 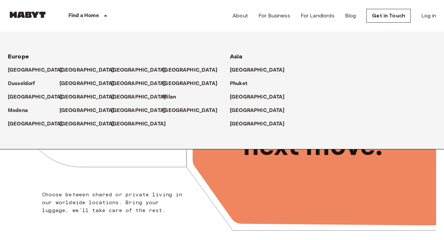 I want to click on a: About, so click(x=240, y=16).